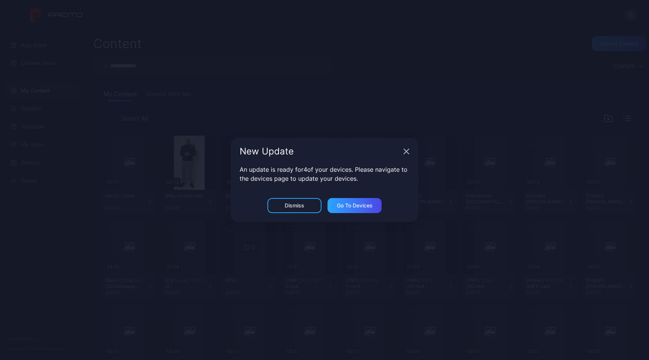  I want to click on div: New Update, so click(320, 151).